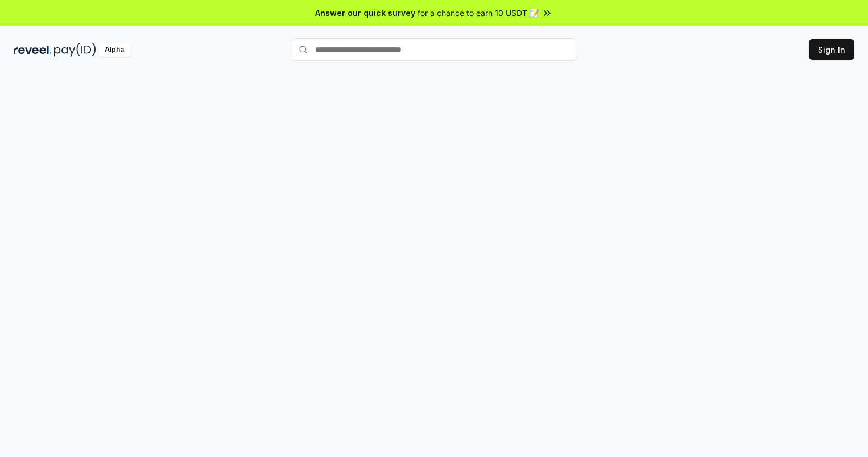  Describe the element at coordinates (114, 49) in the screenshot. I see `div: Alpha` at that location.